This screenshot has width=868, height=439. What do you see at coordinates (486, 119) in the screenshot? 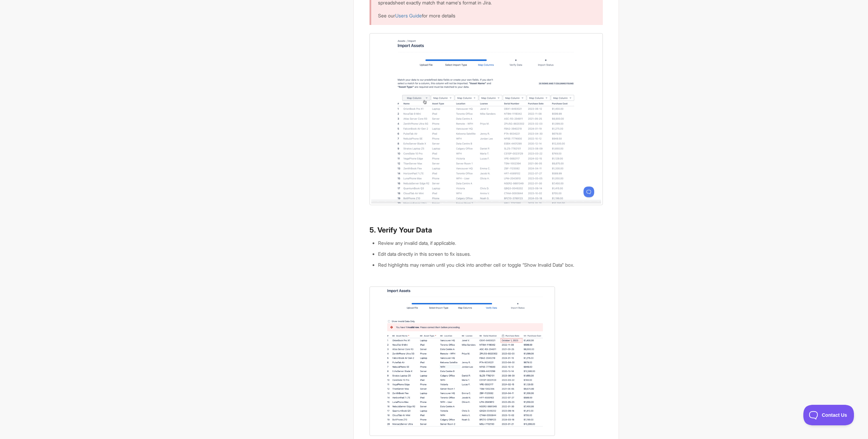
I see `img: file-p48RTxektG.gif` at bounding box center [486, 119].